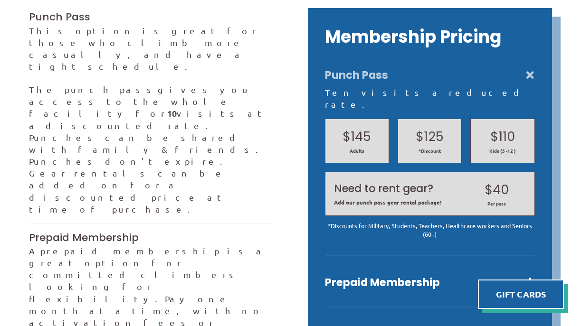 Image resolution: width=581 pixels, height=326 pixels. Describe the element at coordinates (502, 137) in the screenshot. I see `h2: $110` at that location.